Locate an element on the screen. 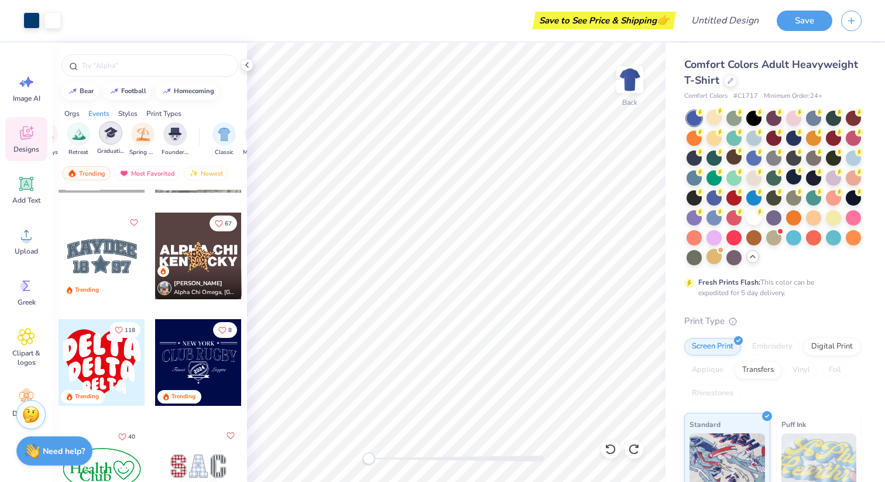  span: Clipart & logos is located at coordinates (26, 358).